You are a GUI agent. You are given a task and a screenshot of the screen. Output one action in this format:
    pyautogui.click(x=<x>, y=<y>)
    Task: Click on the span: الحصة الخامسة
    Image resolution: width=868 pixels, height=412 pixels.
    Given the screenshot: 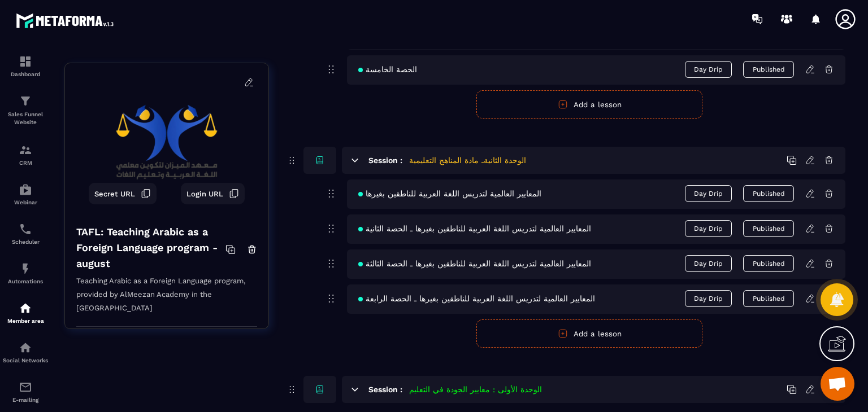 What is the action you would take?
    pyautogui.click(x=388, y=69)
    